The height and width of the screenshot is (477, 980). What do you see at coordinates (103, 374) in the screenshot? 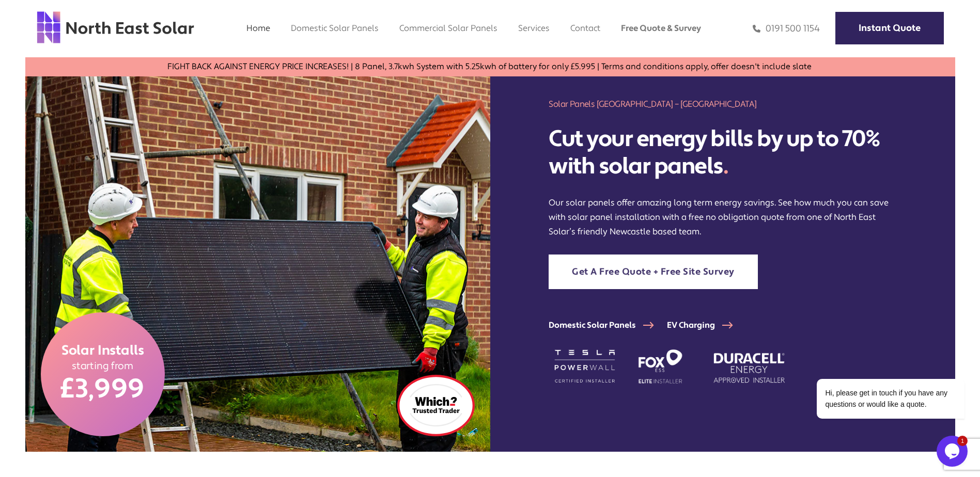
I see `a: Solar Installs starting from £3,999` at bounding box center [103, 374].